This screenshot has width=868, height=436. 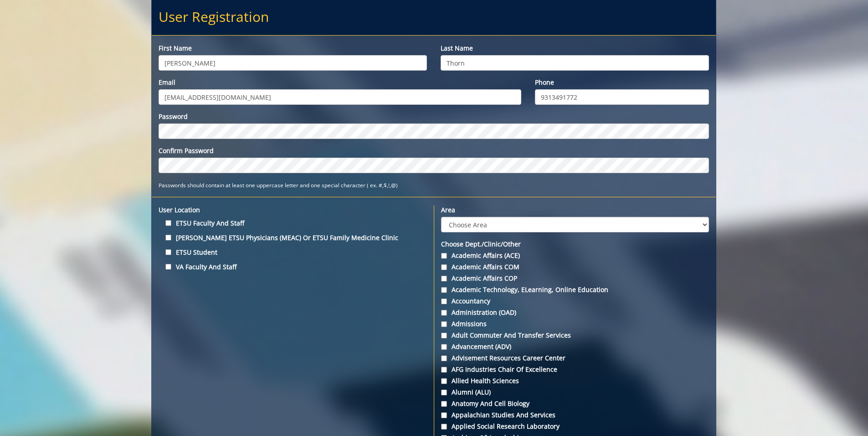 I want to click on label: AFG Industries Chair of Excellence, so click(x=575, y=370).